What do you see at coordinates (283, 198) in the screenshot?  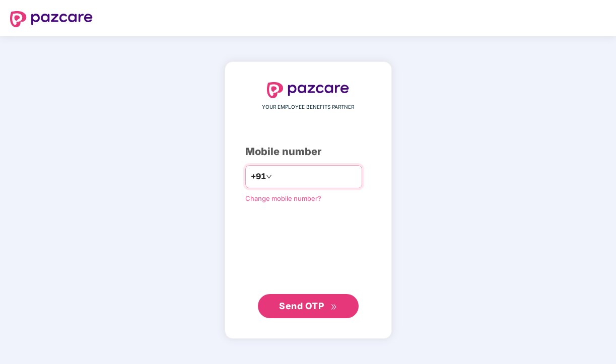 I see `span: Change mobile number?` at bounding box center [283, 198].